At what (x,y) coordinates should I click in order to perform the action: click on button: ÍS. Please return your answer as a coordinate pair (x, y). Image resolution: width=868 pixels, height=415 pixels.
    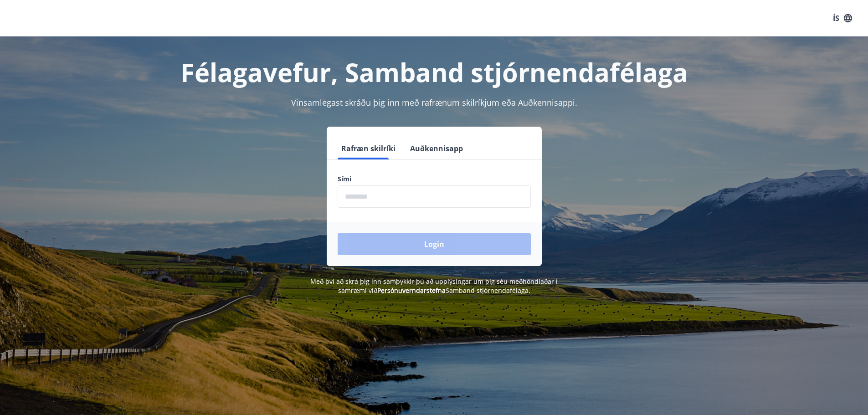
    Looking at the image, I should click on (842, 18).